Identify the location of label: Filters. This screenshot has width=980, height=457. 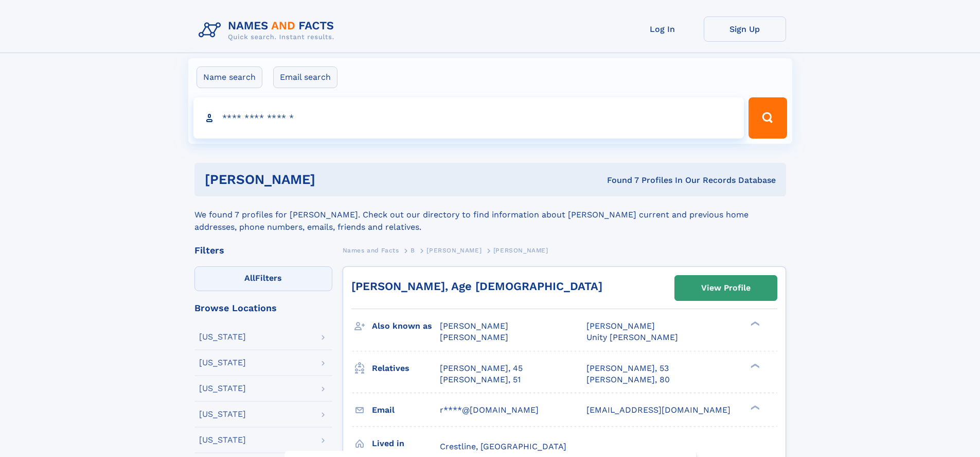
(264, 278).